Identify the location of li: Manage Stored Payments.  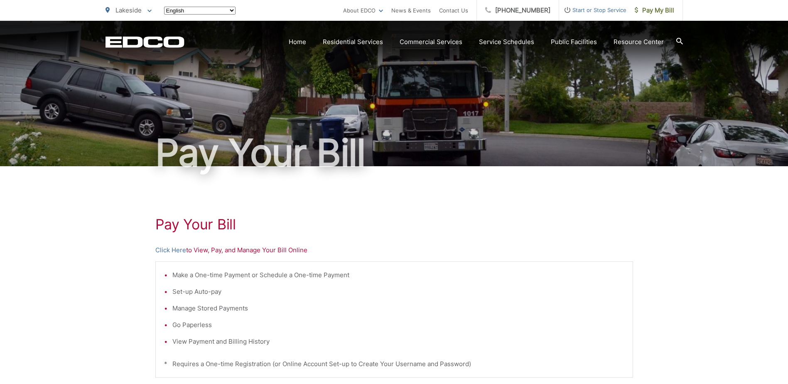
(398, 308).